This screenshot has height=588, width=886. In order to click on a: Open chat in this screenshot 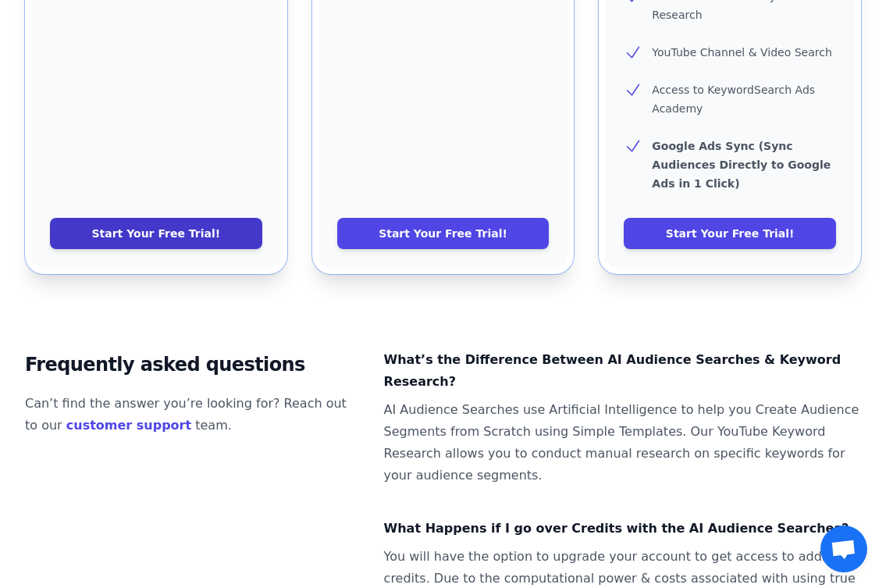, I will do `click(844, 549)`.